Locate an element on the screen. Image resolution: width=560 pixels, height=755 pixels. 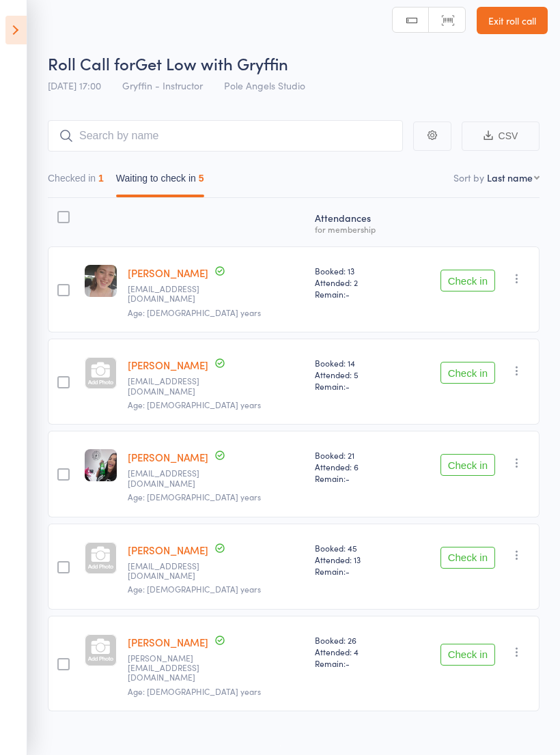
span: Pole Angels Studio is located at coordinates (264, 86).